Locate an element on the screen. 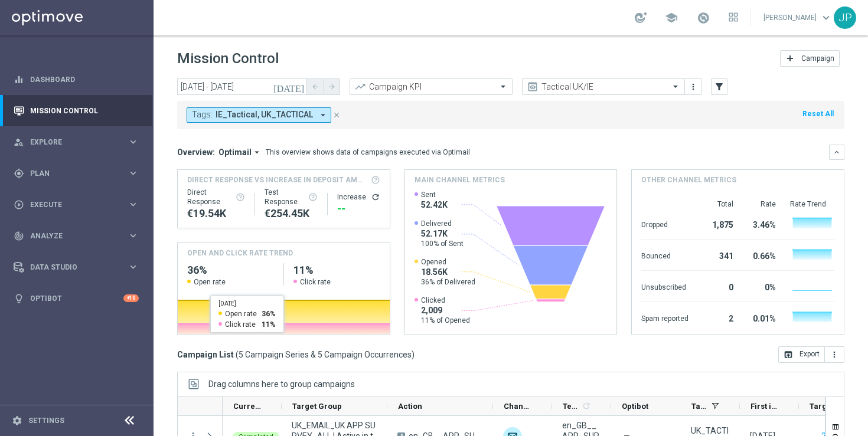 The height and width of the screenshot is (436, 868). button: track_changes Analyze keyboard_arrow_right is located at coordinates (76, 236).